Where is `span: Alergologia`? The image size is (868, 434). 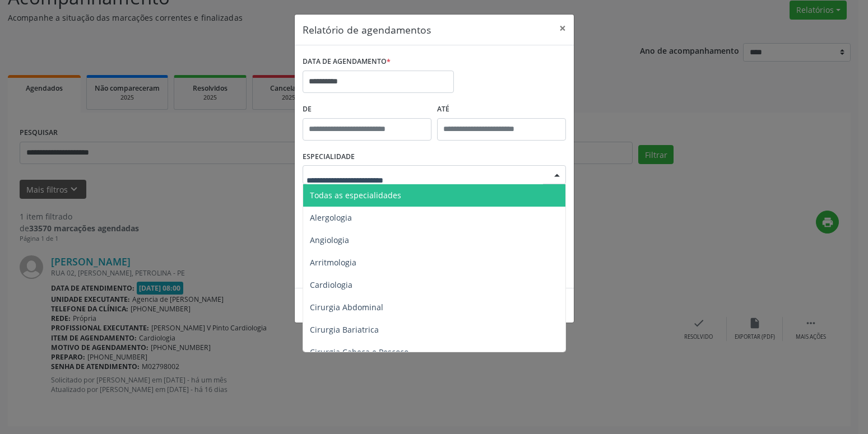 span: Alergologia is located at coordinates (330, 218).